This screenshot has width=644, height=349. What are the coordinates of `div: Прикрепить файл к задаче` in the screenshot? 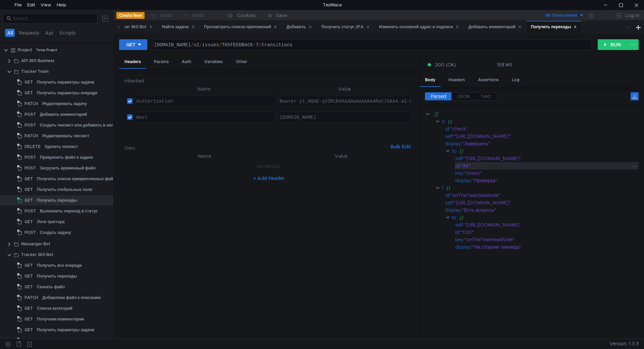 It's located at (67, 158).